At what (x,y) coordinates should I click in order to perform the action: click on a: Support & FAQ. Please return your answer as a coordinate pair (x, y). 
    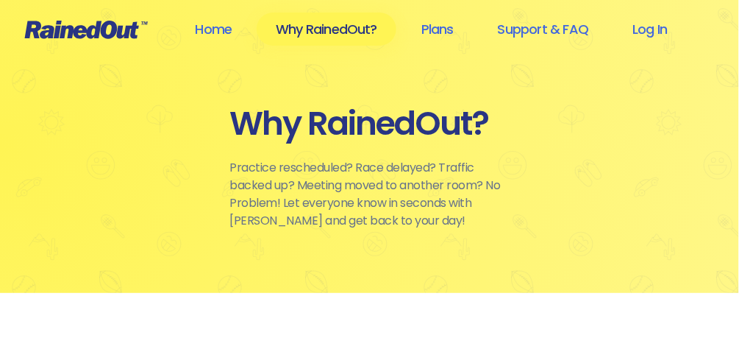
    Looking at the image, I should click on (543, 29).